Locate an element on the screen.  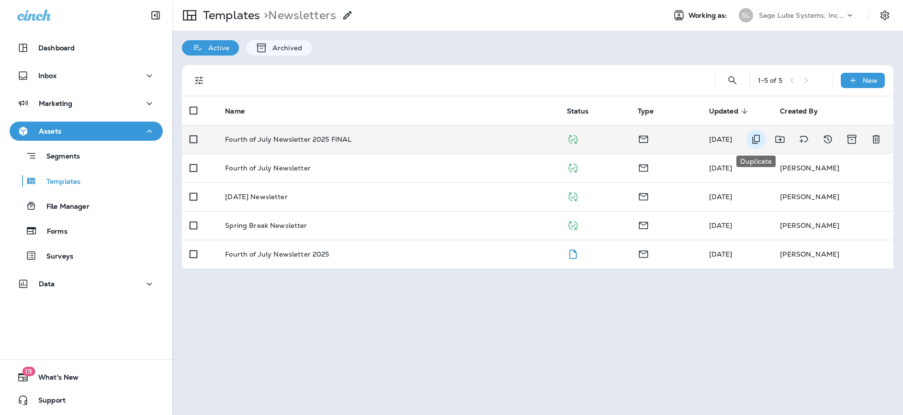
button: View Changelog is located at coordinates (828, 139).